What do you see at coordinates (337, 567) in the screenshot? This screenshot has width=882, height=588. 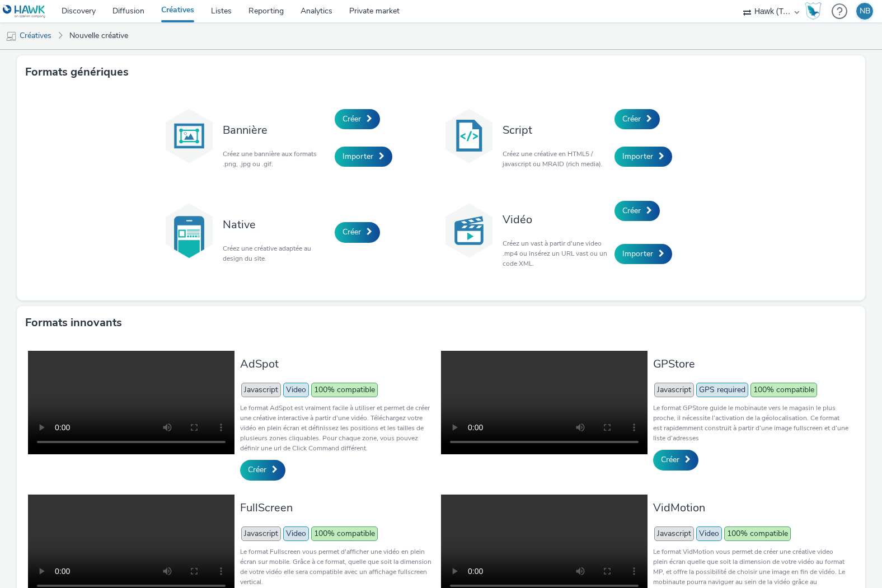 I see `p: Le format Fullscreen vous permet d'afficher une vidéo en plein écran sur mobile. Grâce à ce forma...` at bounding box center [337, 567].